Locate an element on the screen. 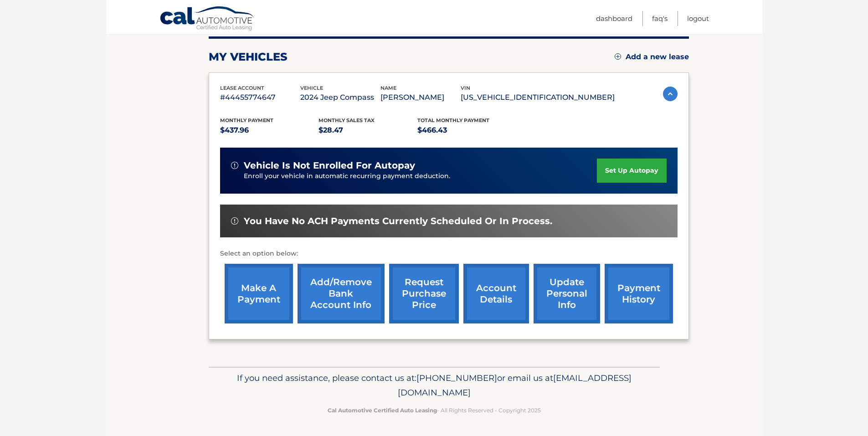 The height and width of the screenshot is (436, 868). a: FAQ's is located at coordinates (660, 18).